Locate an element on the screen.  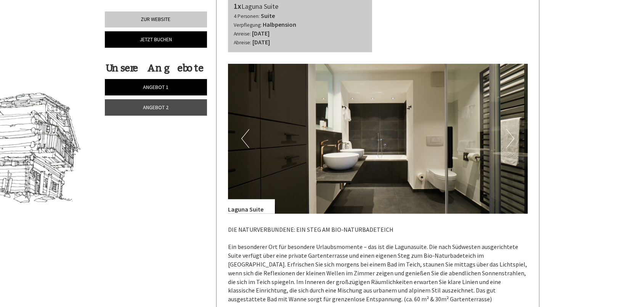
small: Anreise: is located at coordinates (242, 34).